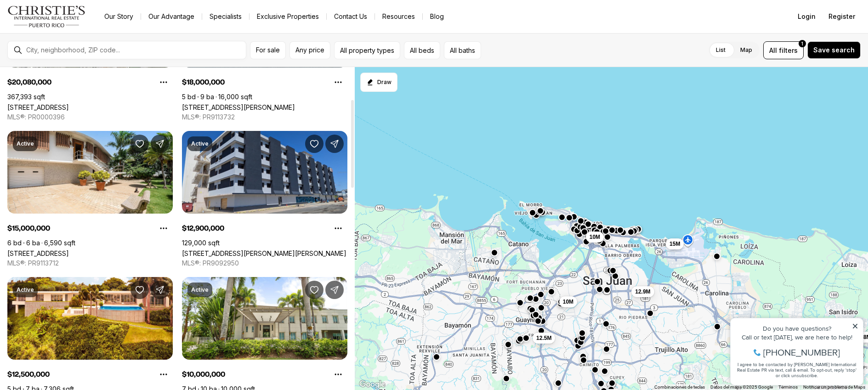 Image resolution: width=868 pixels, height=390 pixels. Describe the element at coordinates (674, 244) in the screenshot. I see `span: 15M` at that location.